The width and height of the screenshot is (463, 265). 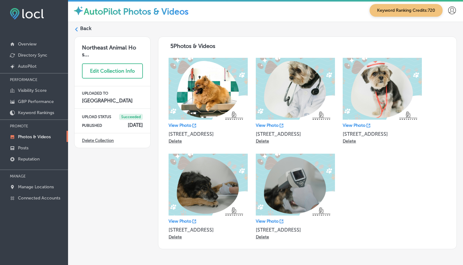 I want to click on p: Overview, so click(x=27, y=44).